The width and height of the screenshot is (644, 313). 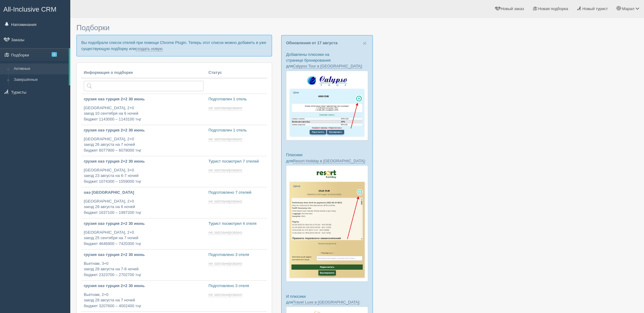 What do you see at coordinates (40, 80) in the screenshot?
I see `a: Завершённые` at bounding box center [40, 80].